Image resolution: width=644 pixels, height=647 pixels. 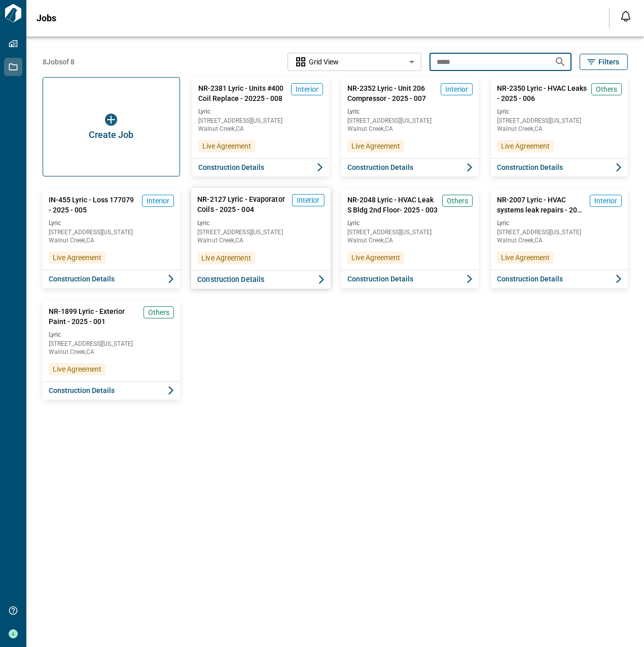 I want to click on button: Search jobs, so click(x=560, y=62).